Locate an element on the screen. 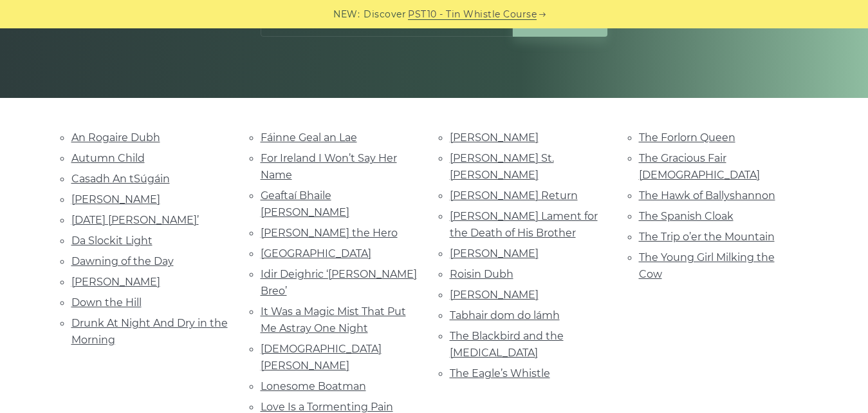 This screenshot has width=868, height=413. a: Fáinne Geal an Lae is located at coordinates (309, 137).